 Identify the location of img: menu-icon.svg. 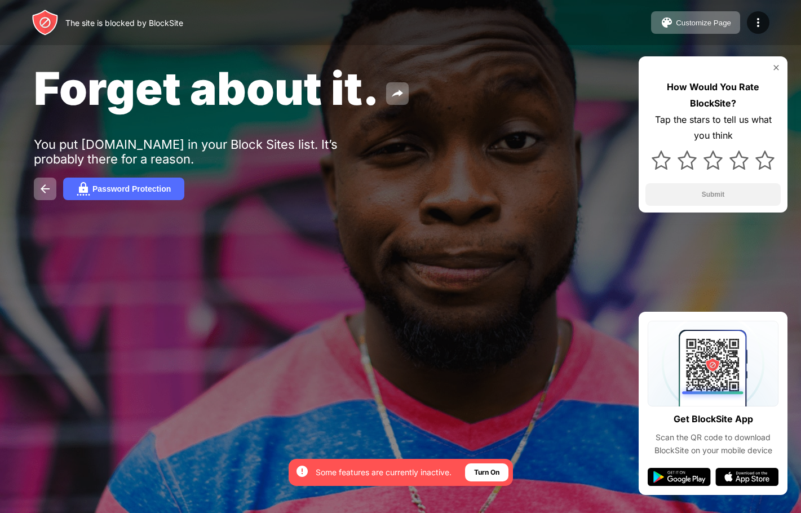
(758, 23).